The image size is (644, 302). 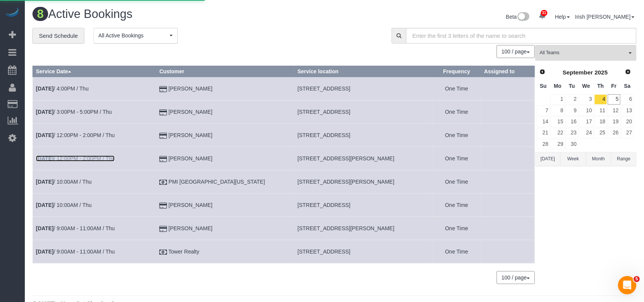 I want to click on th: Service Date, so click(x=94, y=71).